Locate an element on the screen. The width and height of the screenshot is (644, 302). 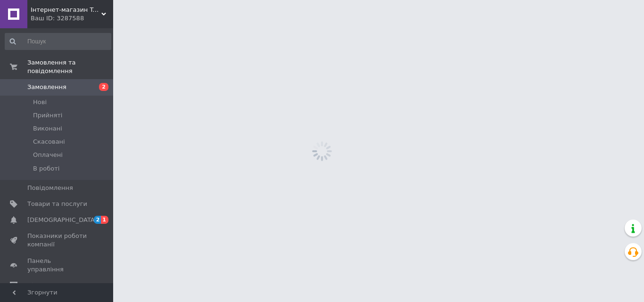
span: Відгуки is located at coordinates (39, 285).